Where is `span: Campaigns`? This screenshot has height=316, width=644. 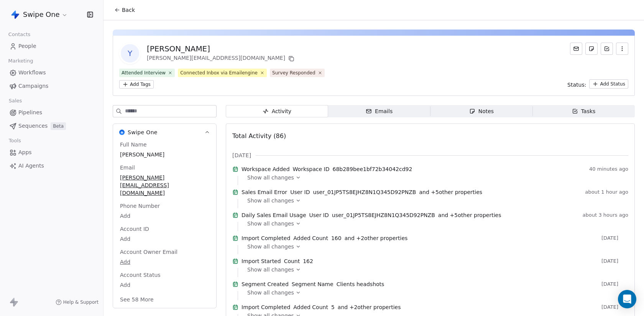
span: Campaigns is located at coordinates (33, 86).